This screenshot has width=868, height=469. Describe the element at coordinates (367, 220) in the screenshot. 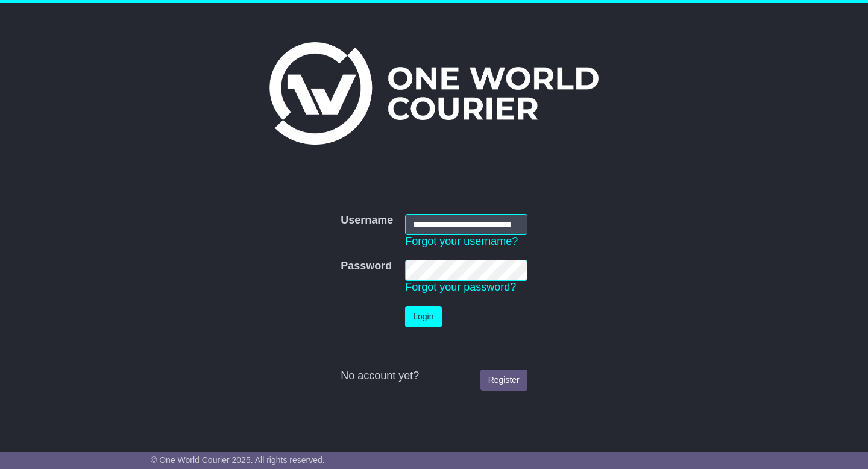

I see `label: Username` at that location.